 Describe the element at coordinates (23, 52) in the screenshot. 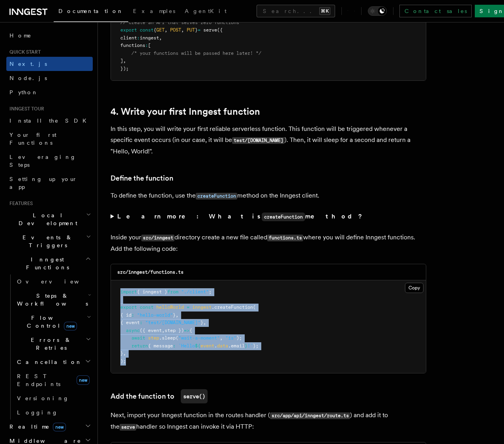

I see `span: Quick start` at that location.